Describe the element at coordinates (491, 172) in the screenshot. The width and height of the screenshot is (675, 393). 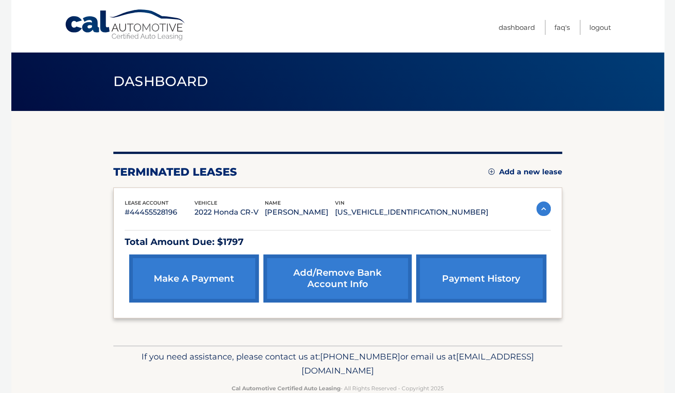
I see `img: add.svg` at that location.